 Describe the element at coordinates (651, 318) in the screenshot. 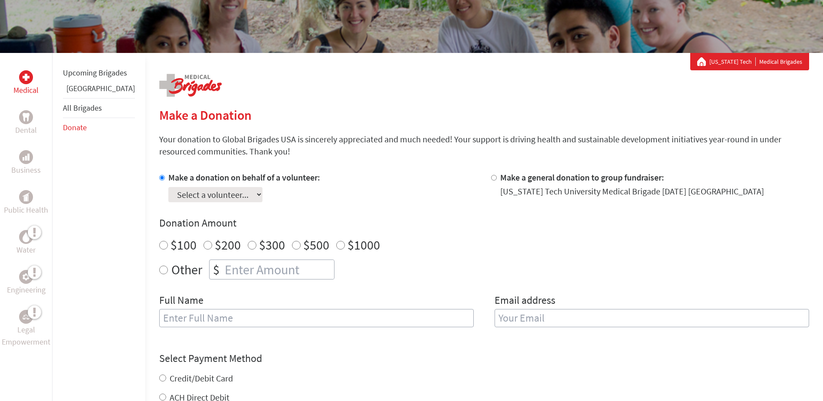

I see `input: Your Email` at that location.